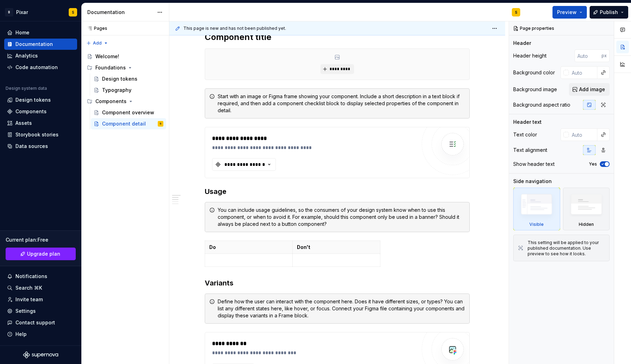  What do you see at coordinates (128, 113) in the screenshot?
I see `div: Component overview` at bounding box center [128, 113].